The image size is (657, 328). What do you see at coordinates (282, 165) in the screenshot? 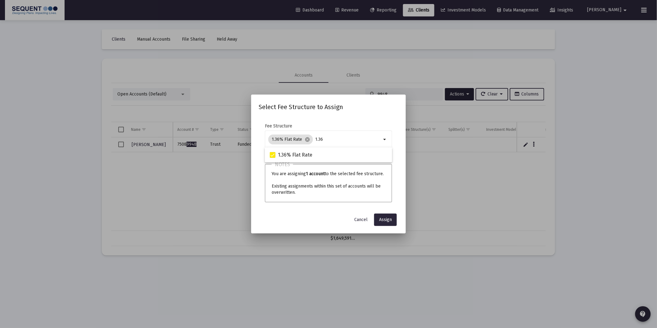
I see `h3: Notes` at bounding box center [282, 165].